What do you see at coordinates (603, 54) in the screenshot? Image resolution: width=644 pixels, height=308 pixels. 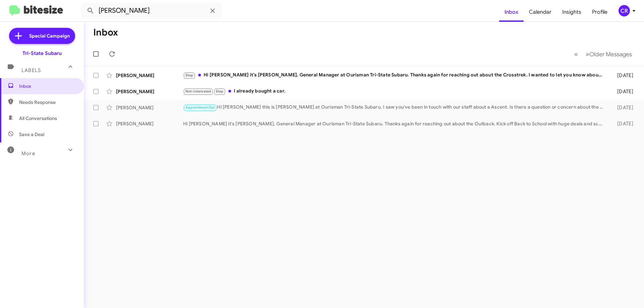 I see `nav: Page navigation example` at bounding box center [603, 54].